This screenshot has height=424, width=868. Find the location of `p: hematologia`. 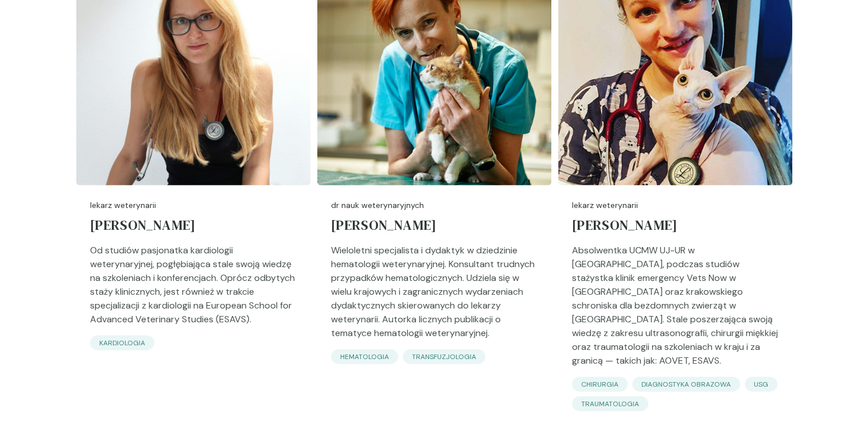

p: hematologia is located at coordinates (365, 356).